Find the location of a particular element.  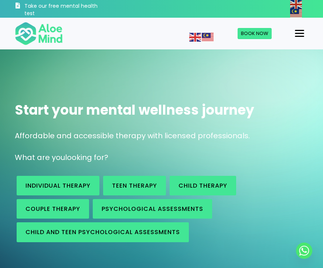

a: Child and Teen Psychological assessments is located at coordinates (103, 232).